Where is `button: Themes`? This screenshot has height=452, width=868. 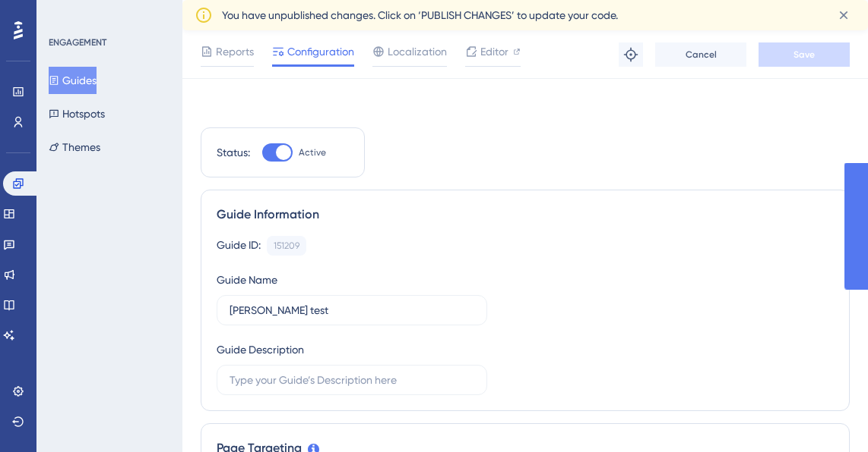 button: Themes is located at coordinates (75, 148).